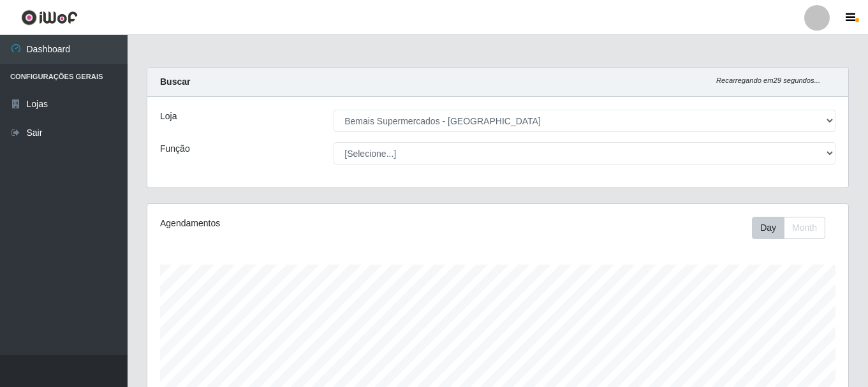 This screenshot has width=868, height=387. What do you see at coordinates (295, 223) in the screenshot?
I see `div: Agendamentos` at bounding box center [295, 223].